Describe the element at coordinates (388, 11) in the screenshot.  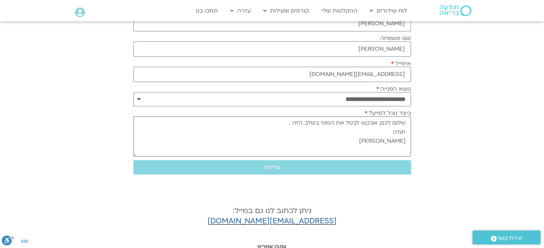
I see `a: לוח שידורים` at that location.